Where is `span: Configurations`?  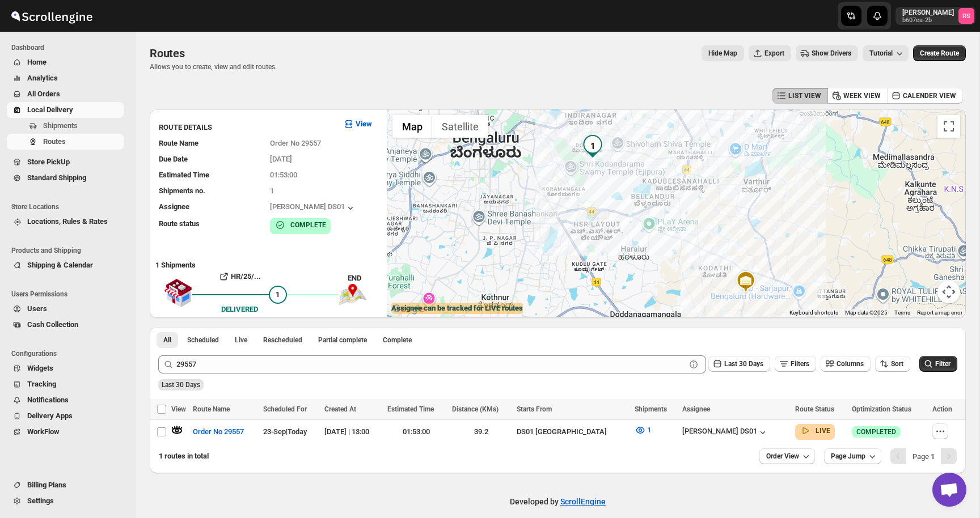 span: Configurations is located at coordinates (70, 353).